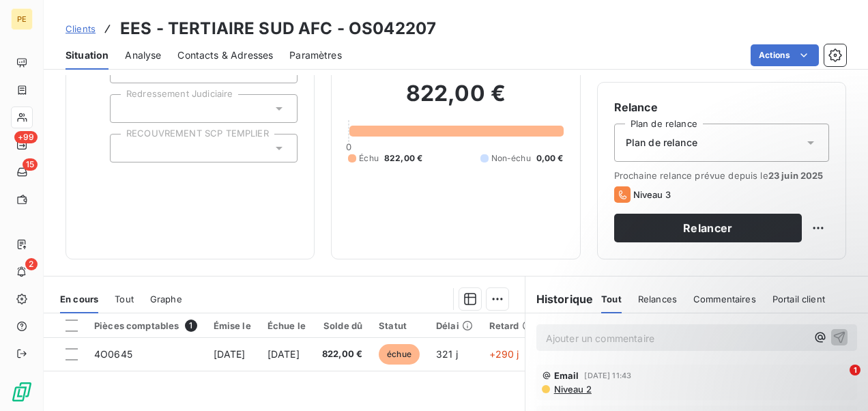 The width and height of the screenshot is (868, 411). Describe the element at coordinates (26, 137) in the screenshot. I see `span: +99` at that location.